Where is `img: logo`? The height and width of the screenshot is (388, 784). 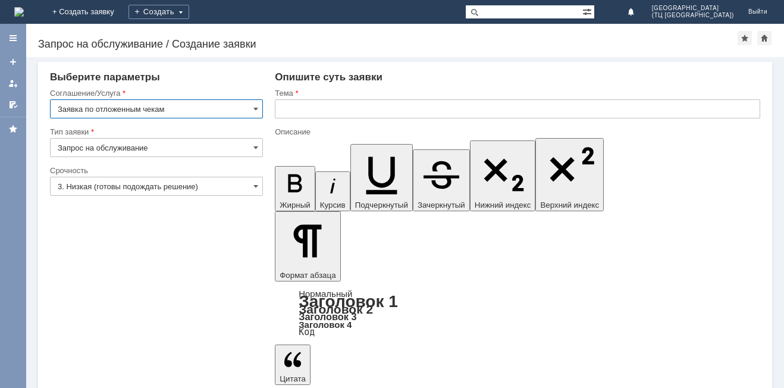 img: logo is located at coordinates (19, 12).